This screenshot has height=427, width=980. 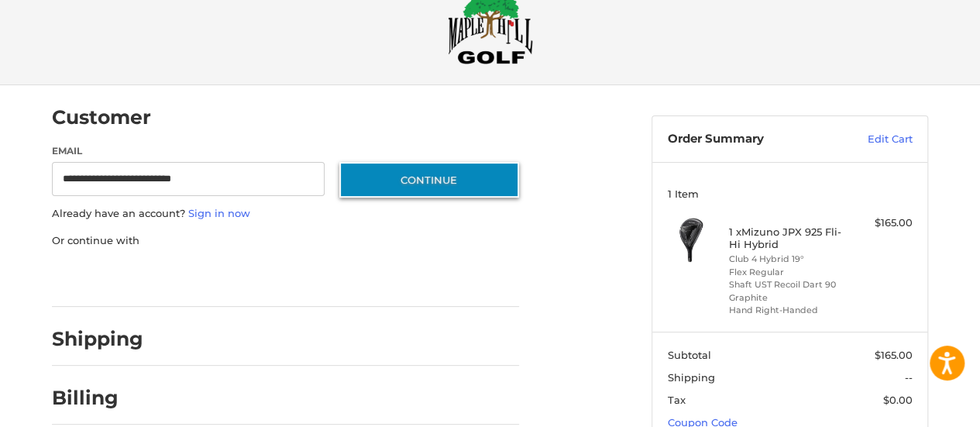 I want to click on p: Already have an account?, so click(x=285, y=214).